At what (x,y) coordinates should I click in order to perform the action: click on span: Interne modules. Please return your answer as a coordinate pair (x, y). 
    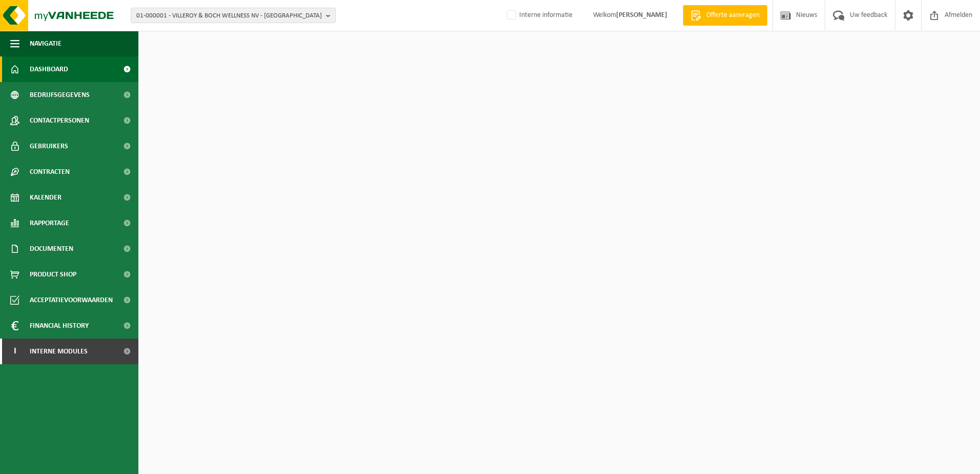
    Looking at the image, I should click on (58, 351).